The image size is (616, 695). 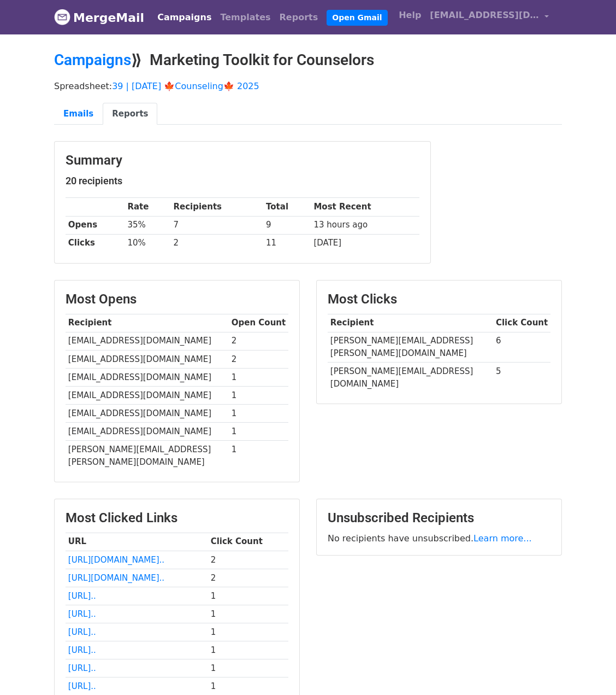 I want to click on th: Most Recent, so click(x=365, y=206).